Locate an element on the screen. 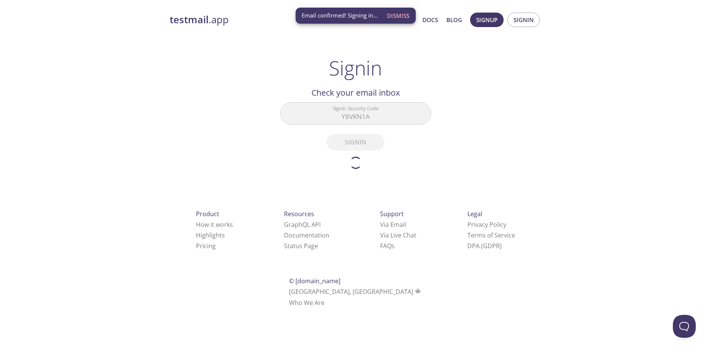  strong: testmail is located at coordinates (189, 19).